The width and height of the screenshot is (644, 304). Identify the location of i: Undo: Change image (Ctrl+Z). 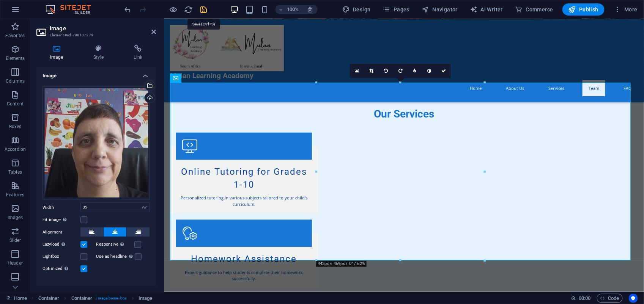
(128, 10).